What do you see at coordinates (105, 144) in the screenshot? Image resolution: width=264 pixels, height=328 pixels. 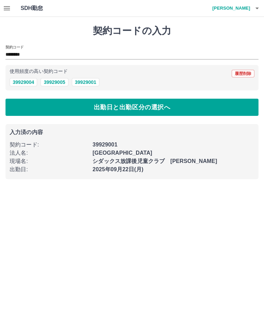 I see `b: 39929001` at bounding box center [105, 144].